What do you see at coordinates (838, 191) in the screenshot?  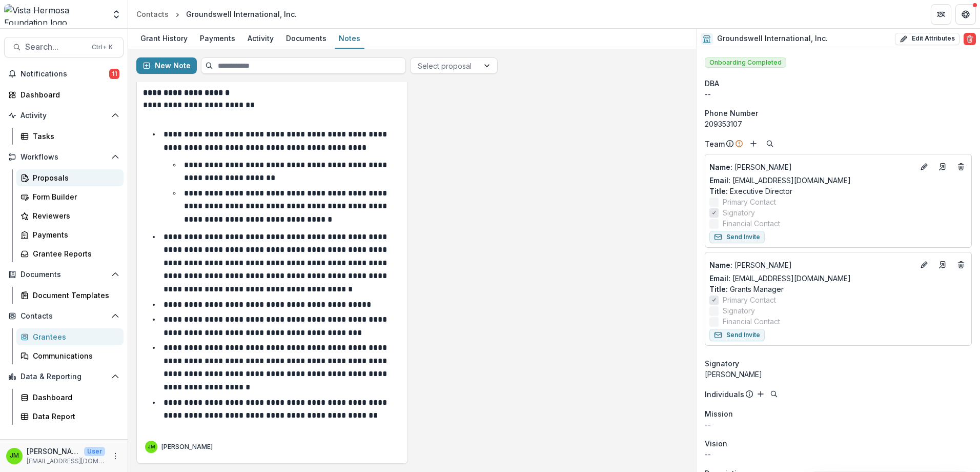 I see `p: Executive Director` at bounding box center [838, 191].